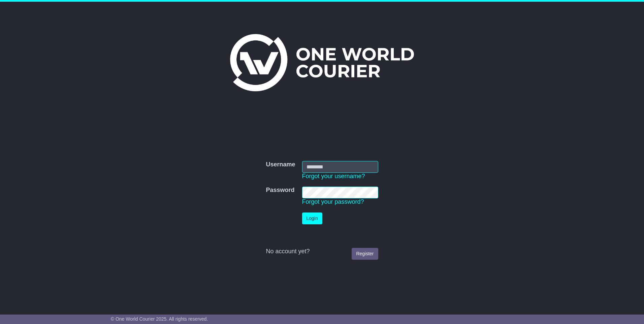 This screenshot has width=644, height=324. I want to click on label: Username, so click(280, 165).